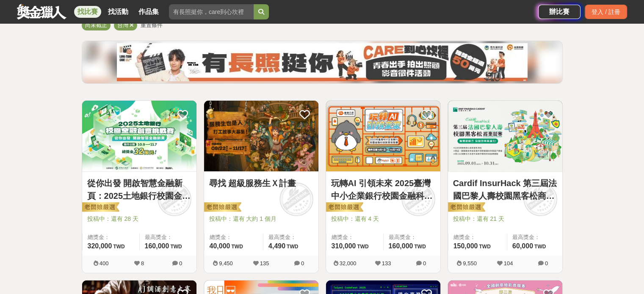 The width and height of the screenshot is (644, 294). Describe the element at coordinates (152, 25) in the screenshot. I see `span: 重置條件` at that location.